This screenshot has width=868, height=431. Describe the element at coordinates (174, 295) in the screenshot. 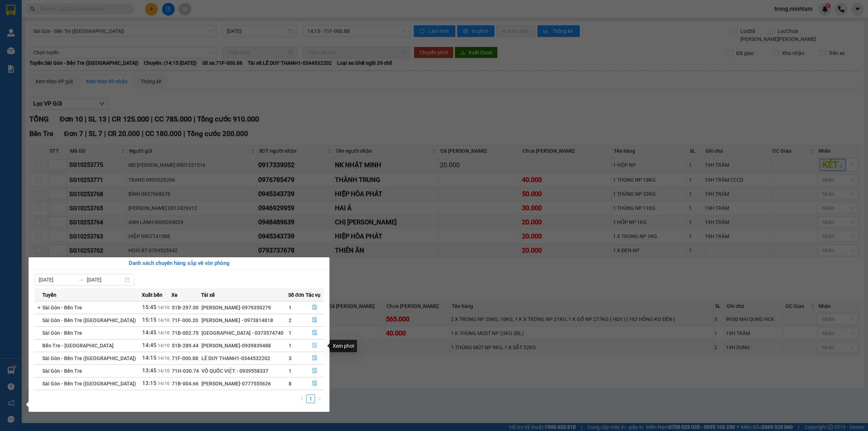

I see `span: Xe` at that location.